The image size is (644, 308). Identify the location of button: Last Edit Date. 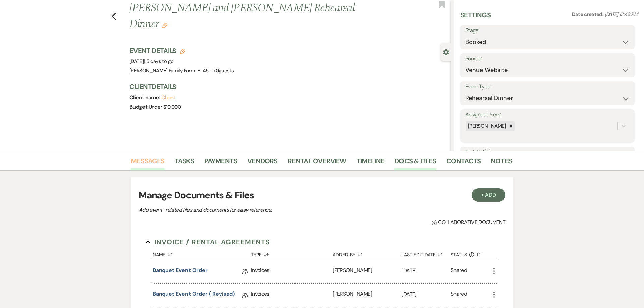
(426, 254).